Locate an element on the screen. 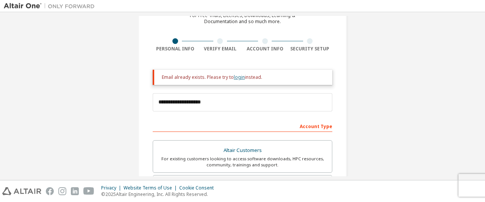 The height and width of the screenshot is (202, 485). img: facebook.svg is located at coordinates (50, 191).